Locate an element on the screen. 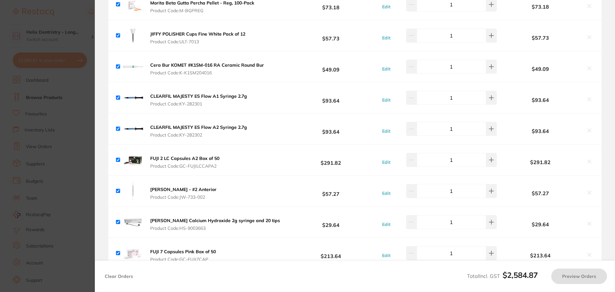  span: Product Code: ULT-7013 is located at coordinates (198, 42).